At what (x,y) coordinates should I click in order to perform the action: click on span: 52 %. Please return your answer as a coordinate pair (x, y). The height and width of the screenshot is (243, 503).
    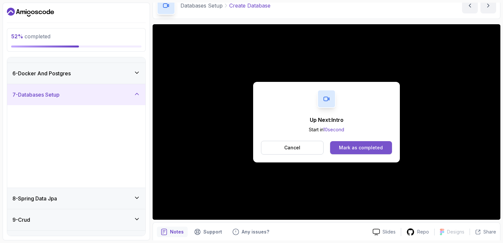
    Looking at the image, I should click on (17, 36).